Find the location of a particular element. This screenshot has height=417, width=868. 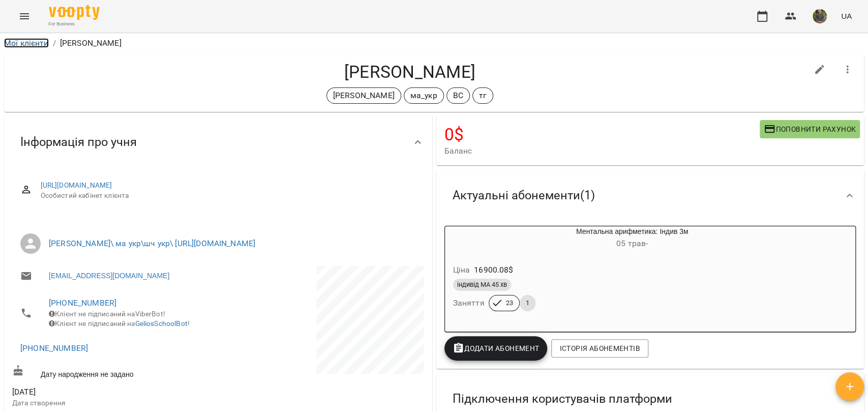

p: Дата створення is located at coordinates (114, 403).